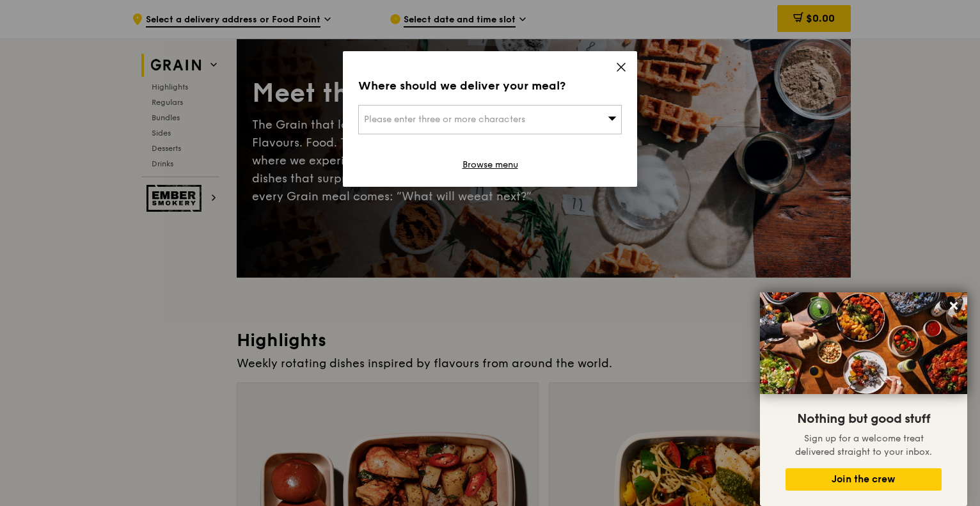 The width and height of the screenshot is (980, 506). Describe the element at coordinates (864, 479) in the screenshot. I see `button: Join the crew` at that location.